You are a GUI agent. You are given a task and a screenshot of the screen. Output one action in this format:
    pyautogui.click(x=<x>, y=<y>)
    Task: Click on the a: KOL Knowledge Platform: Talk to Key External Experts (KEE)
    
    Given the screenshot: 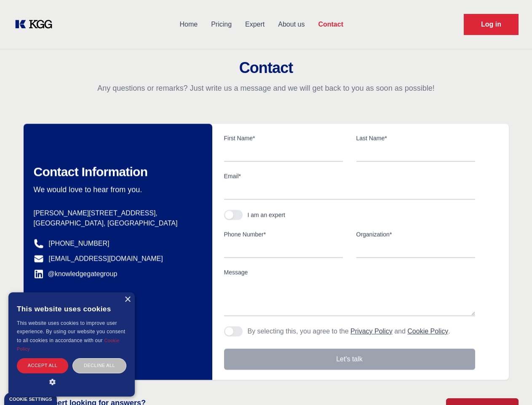 What is the action you would take?
    pyautogui.click(x=36, y=24)
    